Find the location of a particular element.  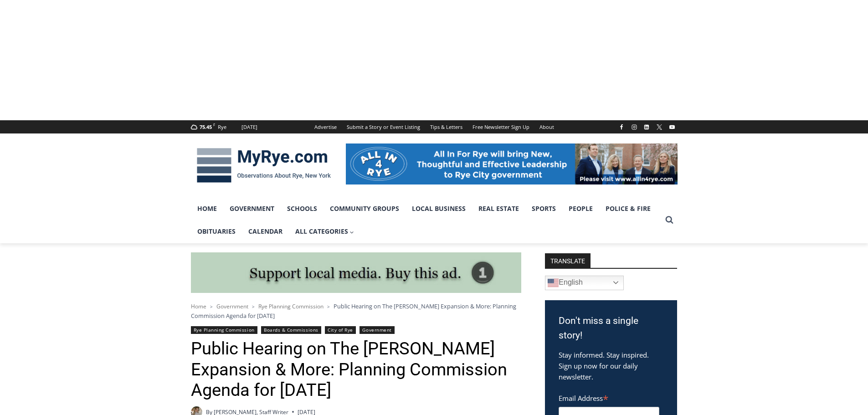

a: All in for Rye is located at coordinates (512, 164).